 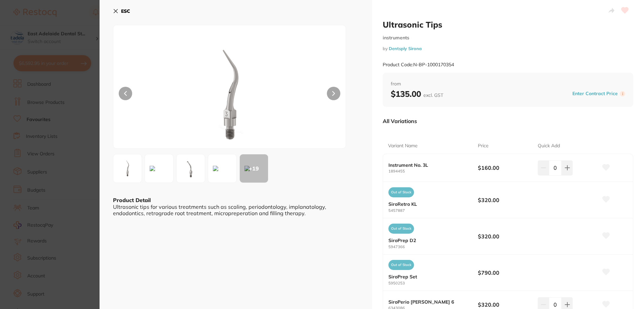 I want to click on p: Variant Name, so click(x=403, y=146).